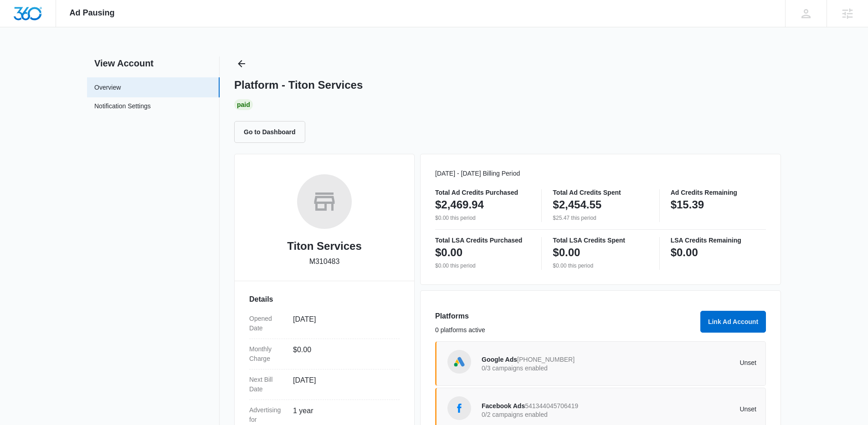 This screenshot has height=425, width=868. I want to click on div: Monthly Charge$0.00, so click(324, 354).